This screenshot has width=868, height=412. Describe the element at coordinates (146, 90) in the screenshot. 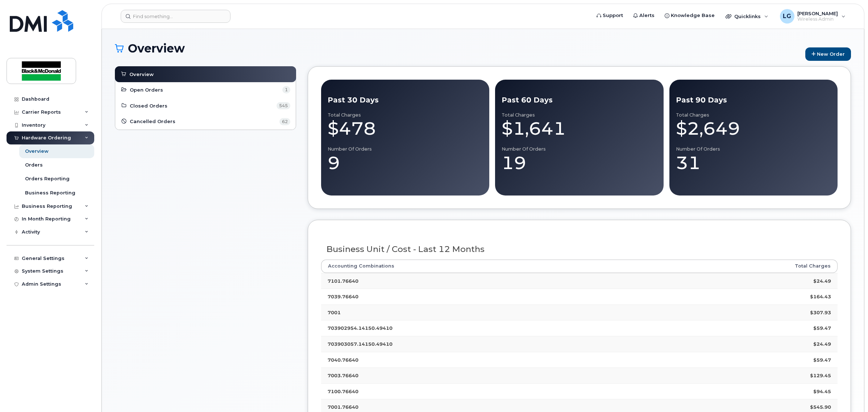

I see `span: Open Orders` at that location.